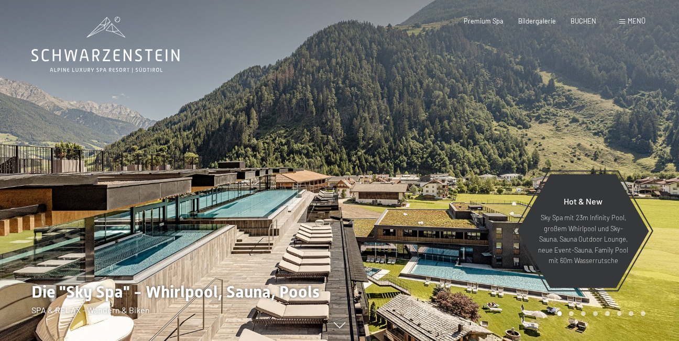  I want to click on span: BUCHEN, so click(583, 21).